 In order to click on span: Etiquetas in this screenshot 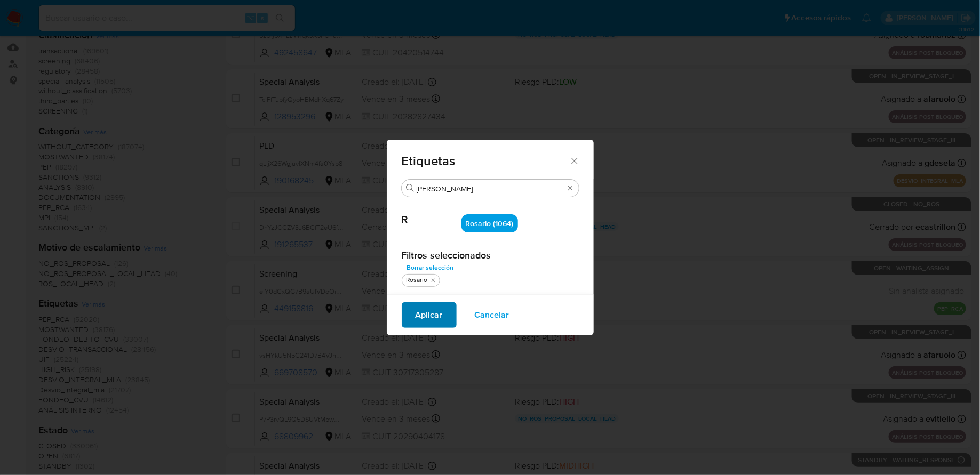, I will do `click(485, 161)`.